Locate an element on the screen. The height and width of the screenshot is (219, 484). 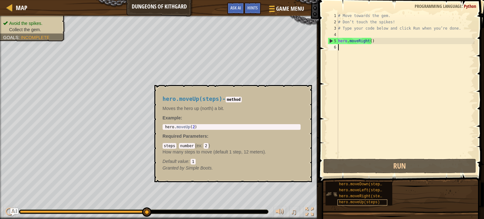
span: Required Parameters is located at coordinates (185, 136).